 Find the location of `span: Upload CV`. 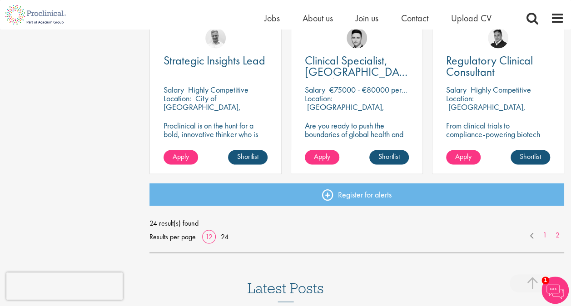

span: Upload CV is located at coordinates (471, 18).